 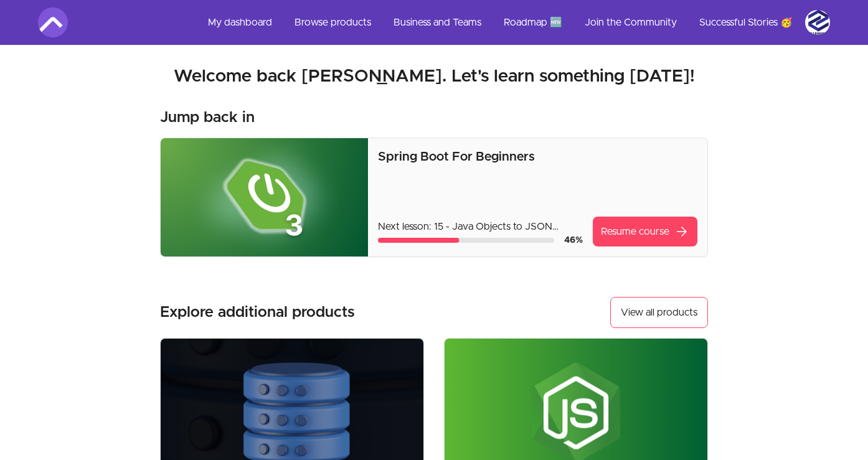 I want to click on a: Join the Community, so click(x=631, y=23).